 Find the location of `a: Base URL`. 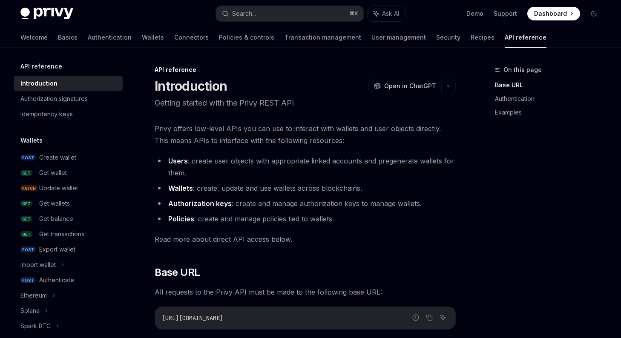

a: Base URL is located at coordinates (551, 85).